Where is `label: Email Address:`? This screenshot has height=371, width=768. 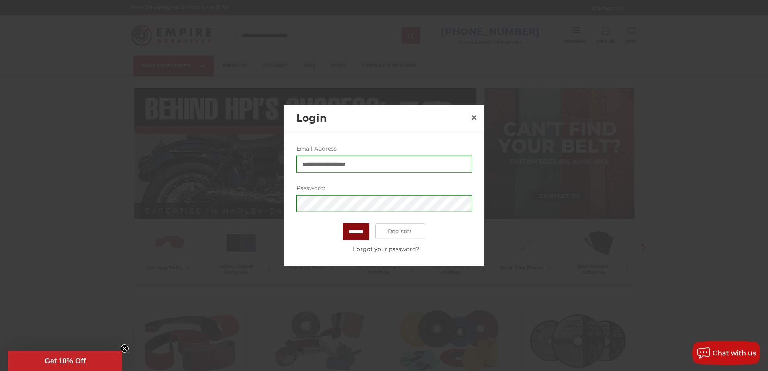 label: Email Address: is located at coordinates (384, 149).